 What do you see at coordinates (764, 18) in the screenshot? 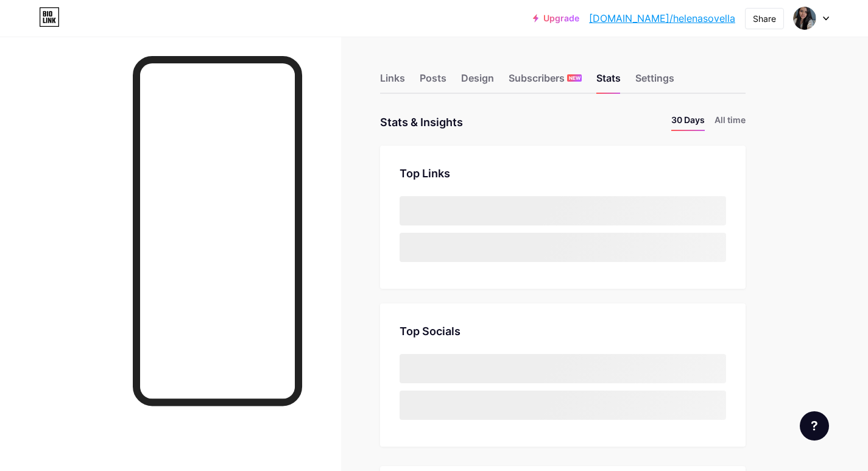
I see `div: Share` at bounding box center [764, 18].